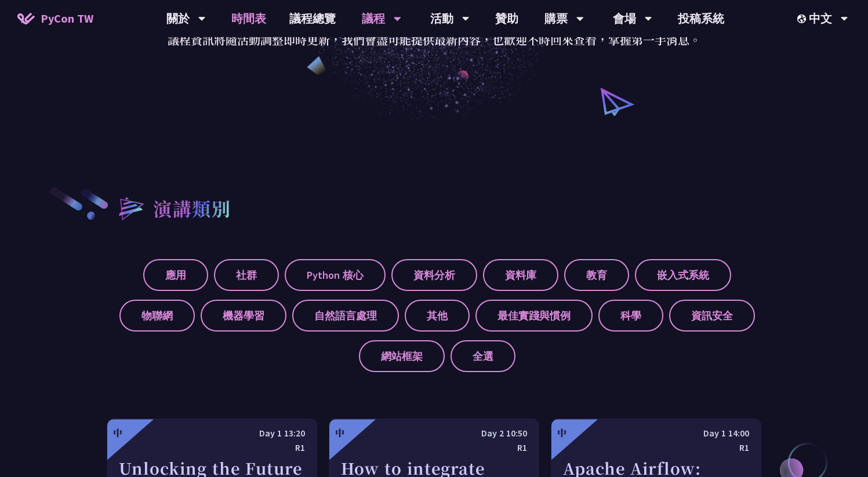 This screenshot has width=868, height=477. Describe the element at coordinates (247, 275) in the screenshot. I see `label: 社群` at that location.